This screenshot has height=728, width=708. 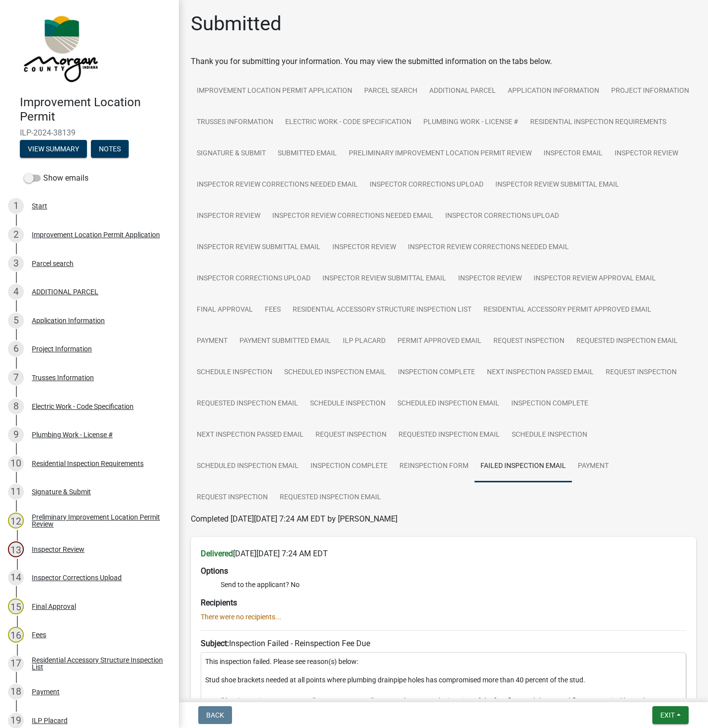 What do you see at coordinates (348, 122) in the screenshot?
I see `a: Electric Work - Code Specification` at bounding box center [348, 122].